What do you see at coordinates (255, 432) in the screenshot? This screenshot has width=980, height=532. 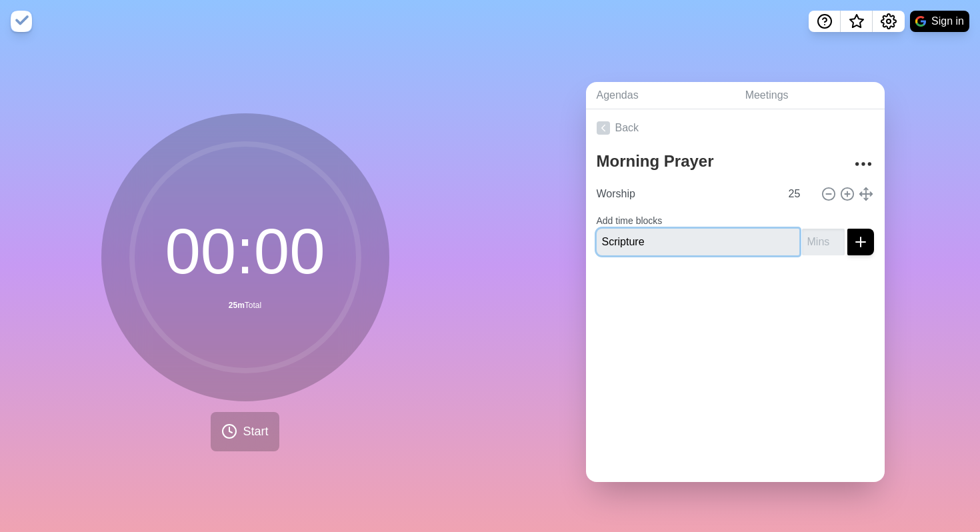 I see `span: Start` at bounding box center [255, 432].